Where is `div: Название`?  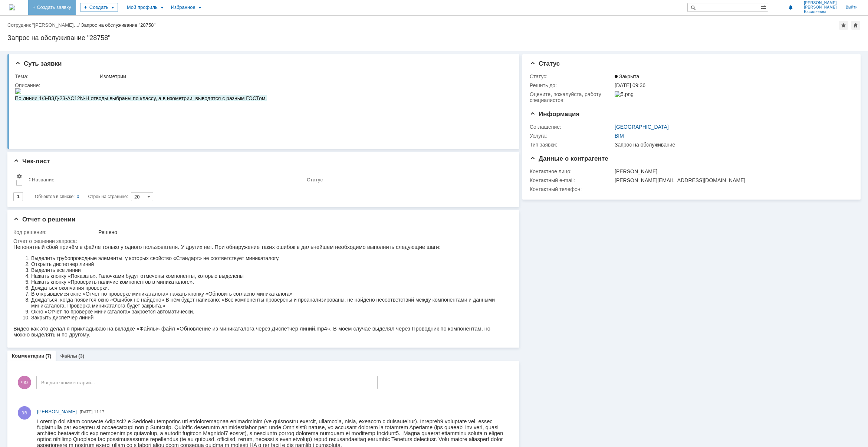 div: Название is located at coordinates (43, 179).